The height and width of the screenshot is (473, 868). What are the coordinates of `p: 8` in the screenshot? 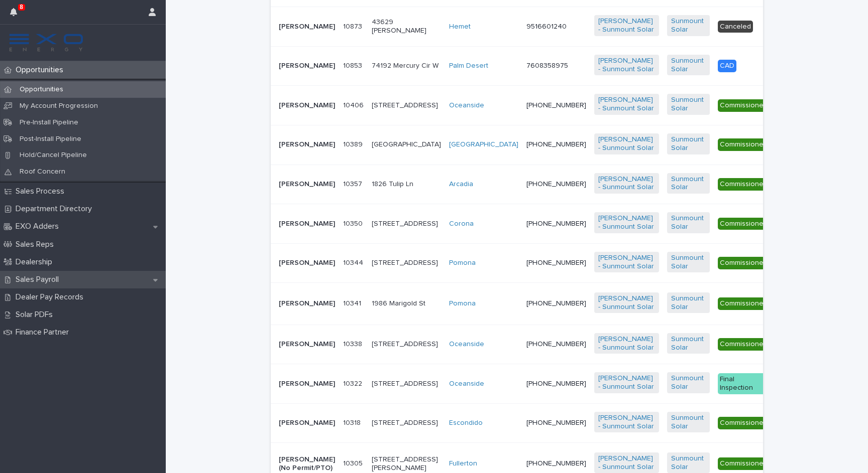 It's located at (21, 7).